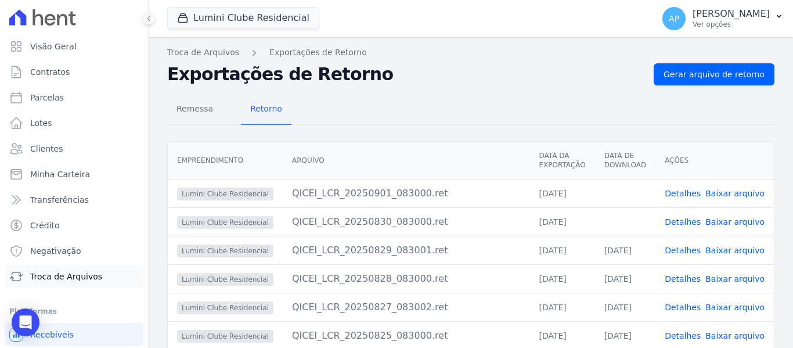 Image resolution: width=793 pixels, height=348 pixels. Describe the element at coordinates (407, 279) in the screenshot. I see `div: QICEI_LCR_20250828_083000.ret` at that location.